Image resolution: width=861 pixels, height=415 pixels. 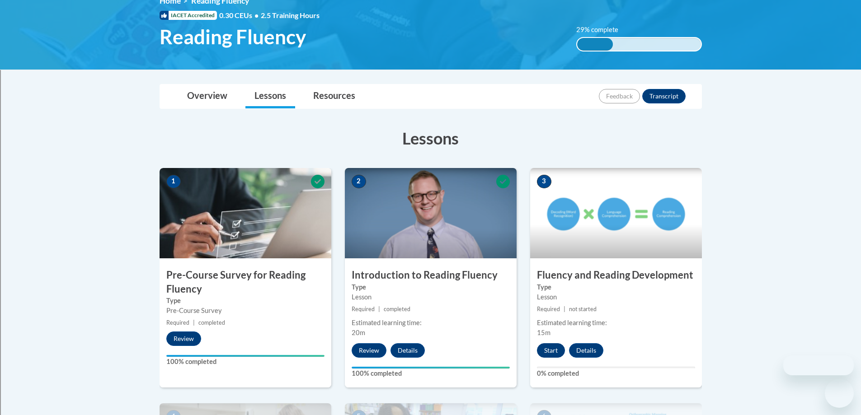 What do you see at coordinates (240, 15) in the screenshot?
I see `span: 0.30 CEUs` at bounding box center [240, 15].